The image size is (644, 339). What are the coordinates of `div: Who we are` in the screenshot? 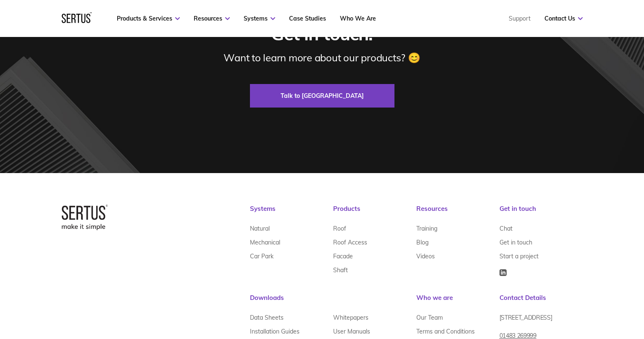 It's located at (458, 302).